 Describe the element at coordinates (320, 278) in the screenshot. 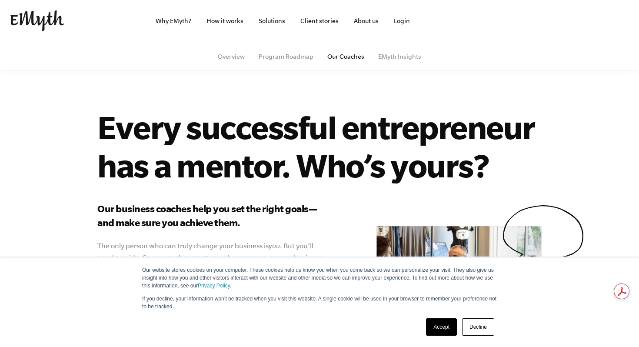

I see `p: Our website stores cookies on your computer. These cookies help us know you when you come back so...` at that location.